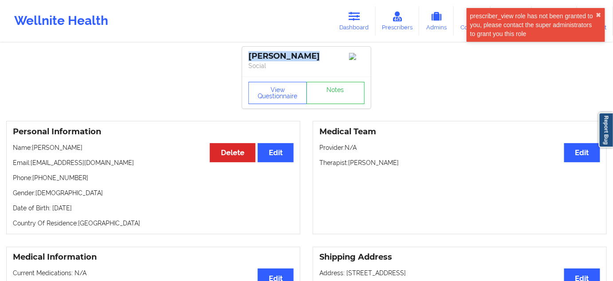  What do you see at coordinates (534, 25) in the screenshot?
I see `div: prescriber_view role has not been granted to you, please contact the super administrators to gran...` at bounding box center [534, 25].